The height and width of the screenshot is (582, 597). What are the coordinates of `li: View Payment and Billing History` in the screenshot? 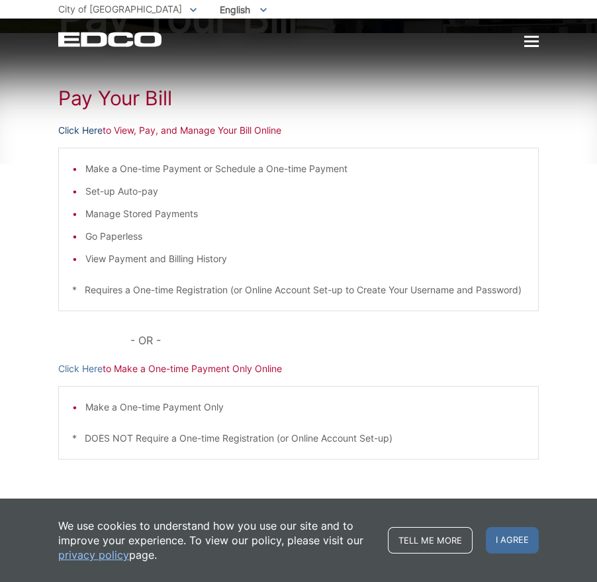 It's located at (305, 259).